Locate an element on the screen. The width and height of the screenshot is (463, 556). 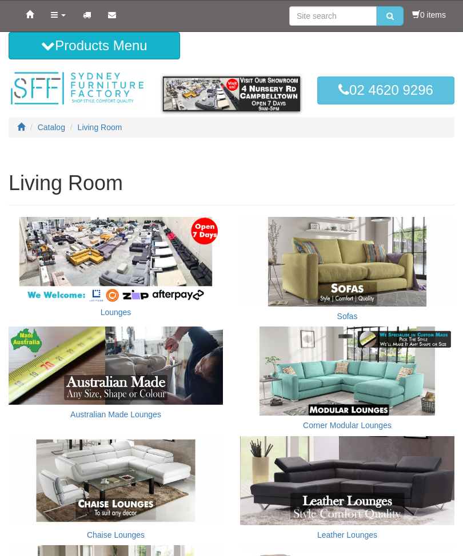
img: Sydney Furniture Factory is located at coordinates (77, 89).